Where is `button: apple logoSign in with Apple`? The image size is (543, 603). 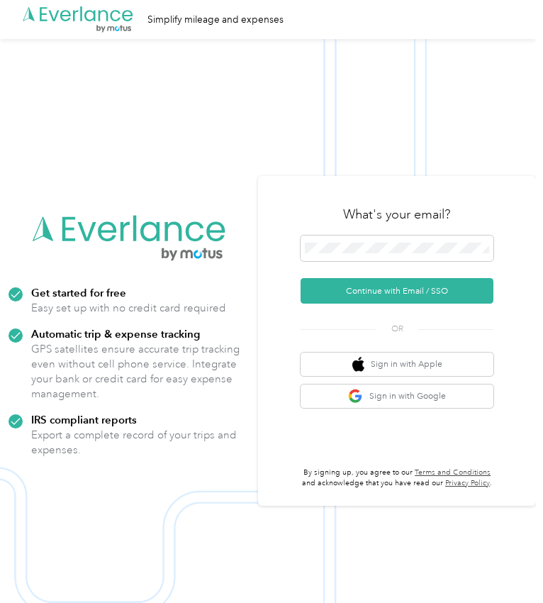
button: apple logoSign in with Apple is located at coordinates (397, 364).